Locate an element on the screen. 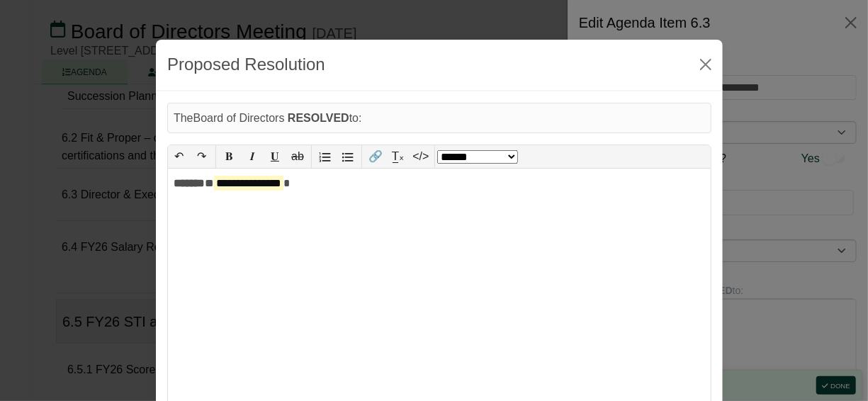 This screenshot has height=401, width=868. button: ab is located at coordinates (297, 157).